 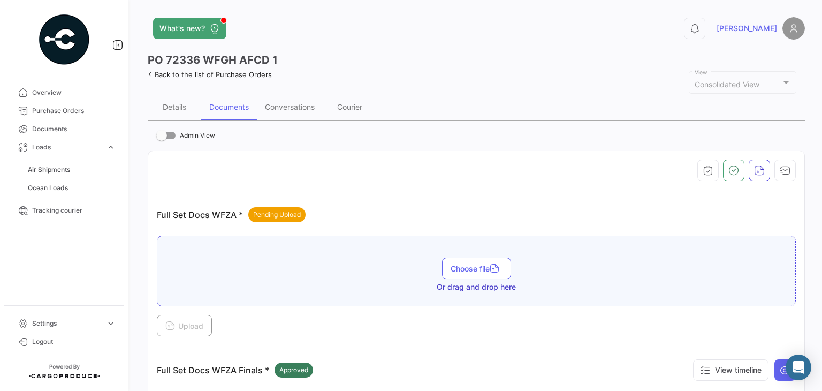 What do you see at coordinates (476, 268) in the screenshot?
I see `span: Choose file` at bounding box center [476, 268].